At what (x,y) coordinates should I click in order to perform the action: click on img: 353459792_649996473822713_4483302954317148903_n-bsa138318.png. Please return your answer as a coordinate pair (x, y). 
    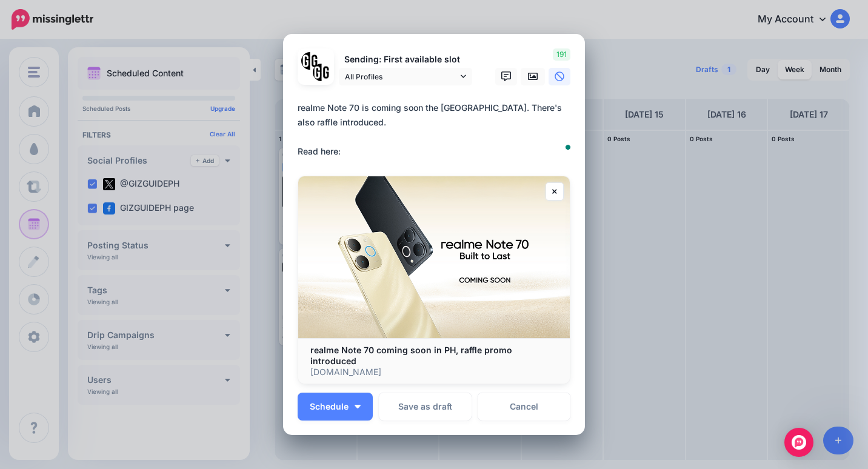
    Looking at the image, I should click on (310, 60).